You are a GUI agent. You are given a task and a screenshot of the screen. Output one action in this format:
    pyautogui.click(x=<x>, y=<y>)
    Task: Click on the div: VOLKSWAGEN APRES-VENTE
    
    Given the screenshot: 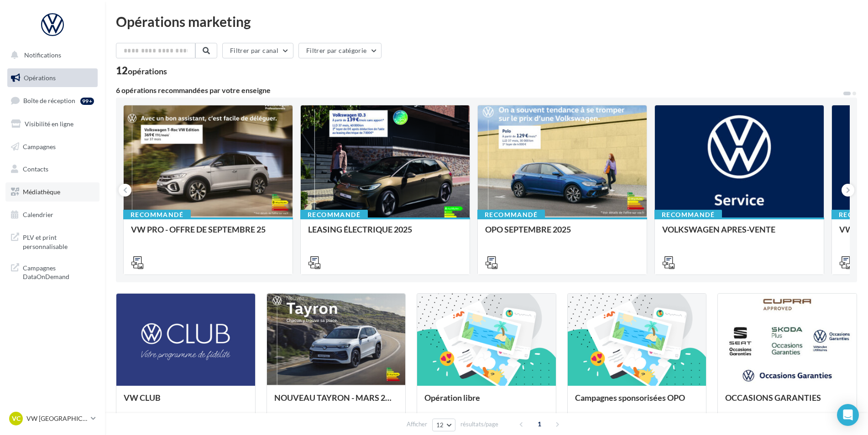 What is the action you would take?
    pyautogui.click(x=739, y=234)
    